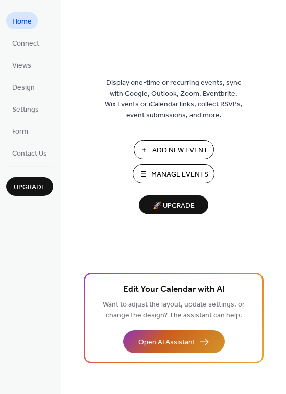 The height and width of the screenshot is (394, 286). What do you see at coordinates (174, 341) in the screenshot?
I see `button: Open AI Assistant` at bounding box center [174, 341].